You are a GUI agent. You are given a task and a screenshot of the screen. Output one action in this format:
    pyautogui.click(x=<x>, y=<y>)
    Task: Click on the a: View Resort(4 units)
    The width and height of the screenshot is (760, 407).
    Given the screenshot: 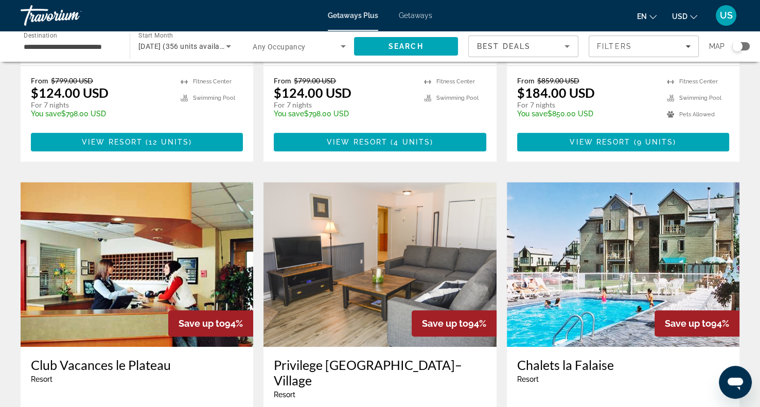 What is the action you would take?
    pyautogui.click(x=380, y=142)
    